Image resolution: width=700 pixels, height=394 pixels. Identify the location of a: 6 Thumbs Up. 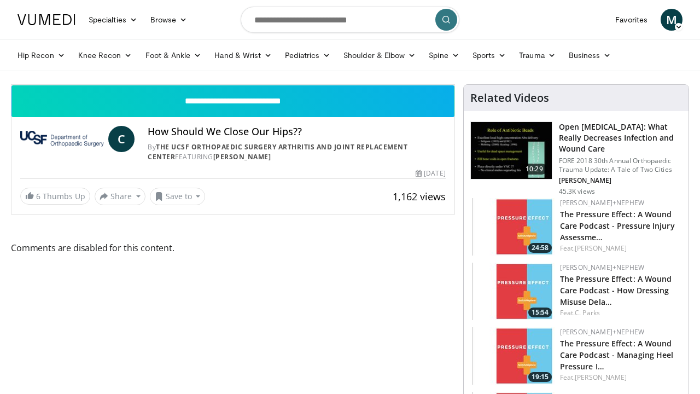
(55, 196).